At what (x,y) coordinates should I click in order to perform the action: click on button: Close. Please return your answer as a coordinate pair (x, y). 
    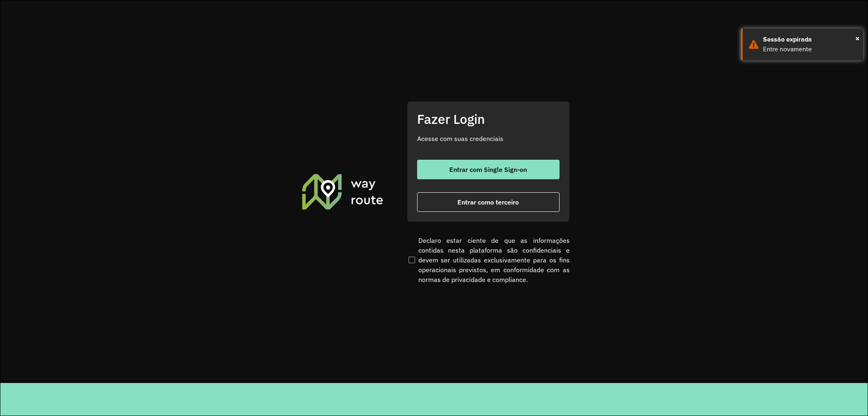
    Looking at the image, I should click on (857, 39).